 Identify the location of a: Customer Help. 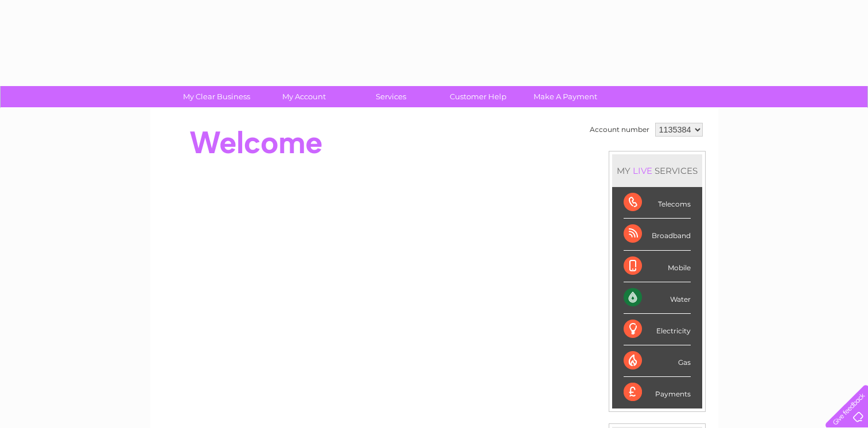
(478, 97).